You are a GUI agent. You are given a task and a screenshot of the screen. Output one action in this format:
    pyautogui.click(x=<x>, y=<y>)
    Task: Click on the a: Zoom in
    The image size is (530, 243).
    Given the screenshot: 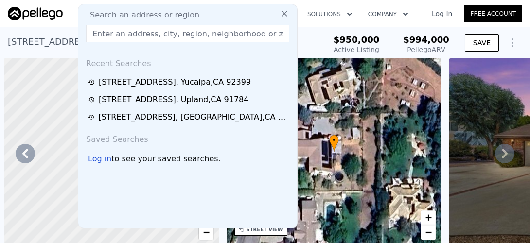 What is the action you would take?
    pyautogui.click(x=428, y=218)
    